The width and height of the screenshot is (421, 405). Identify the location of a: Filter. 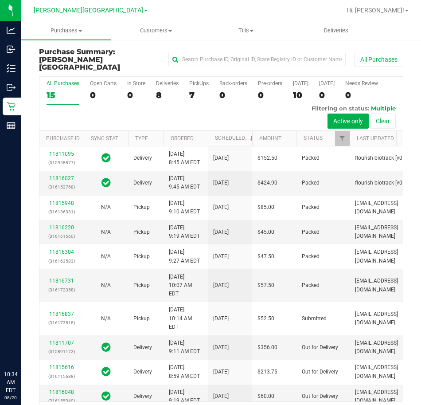
(342, 138).